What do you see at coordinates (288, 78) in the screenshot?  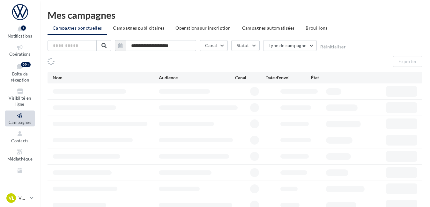 I see `div: Date d'envoi` at bounding box center [288, 78].